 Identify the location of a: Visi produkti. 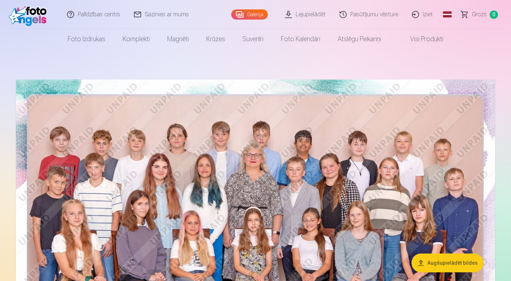
(421, 39).